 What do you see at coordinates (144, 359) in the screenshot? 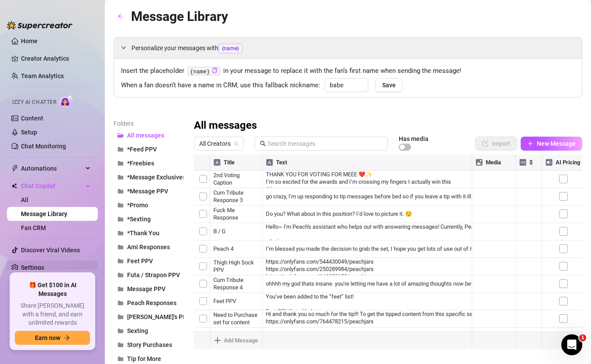
I see `span: Tip for More` at bounding box center [144, 359].